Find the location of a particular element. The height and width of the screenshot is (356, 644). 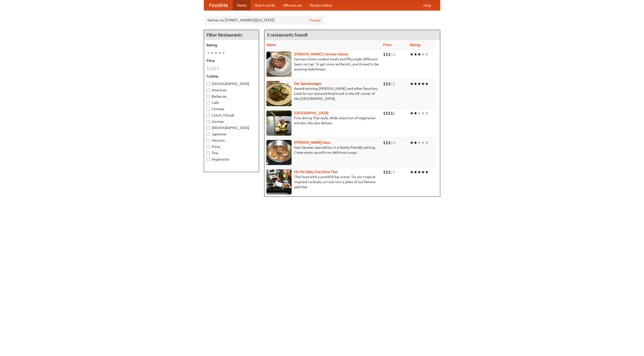

label: Thai is located at coordinates (231, 153).